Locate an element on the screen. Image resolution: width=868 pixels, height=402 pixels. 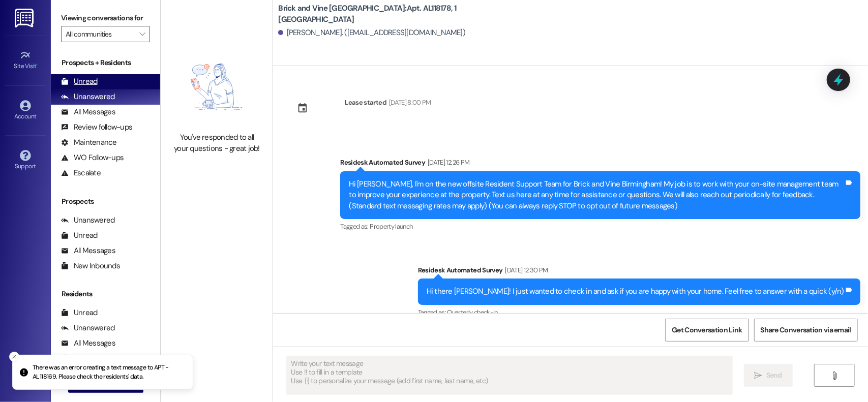
span: Get Conversation Link is located at coordinates (706, 330).